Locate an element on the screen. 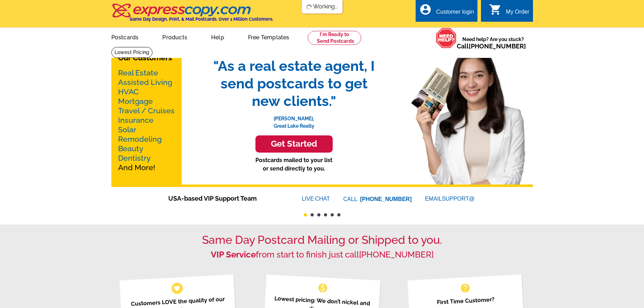 The height and width of the screenshot is (308, 644). img: help is located at coordinates (446, 38).